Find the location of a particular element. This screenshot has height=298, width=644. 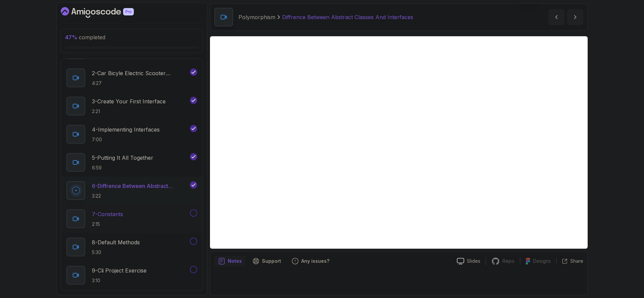

p: Repo is located at coordinates (509, 261).